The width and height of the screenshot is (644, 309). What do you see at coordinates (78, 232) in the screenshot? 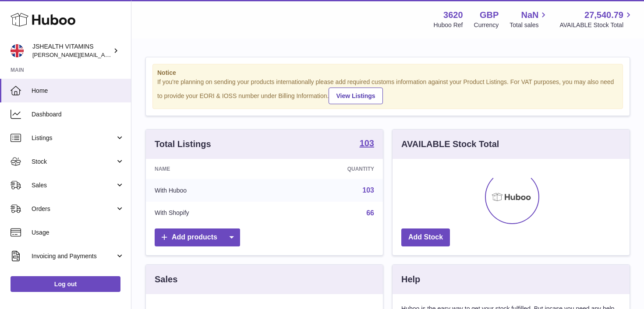
I see `span: Usage` at bounding box center [78, 232].